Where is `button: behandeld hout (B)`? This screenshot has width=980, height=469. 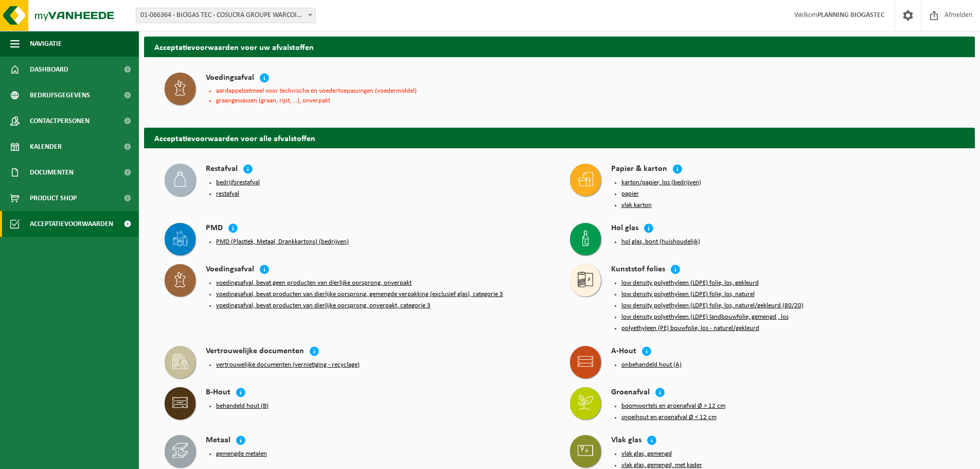
button: behandeld hout (B) is located at coordinates (242, 407).